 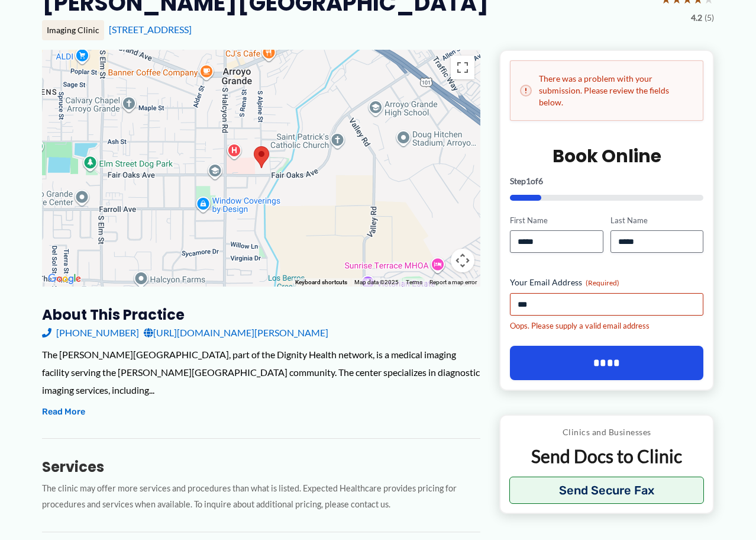 I want to click on a: Terms (opens in new tab), so click(x=414, y=282).